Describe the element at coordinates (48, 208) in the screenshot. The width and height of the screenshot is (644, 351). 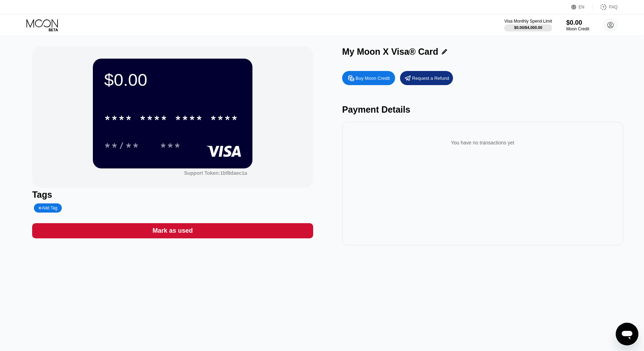
I see `div: Add Tag` at that location.